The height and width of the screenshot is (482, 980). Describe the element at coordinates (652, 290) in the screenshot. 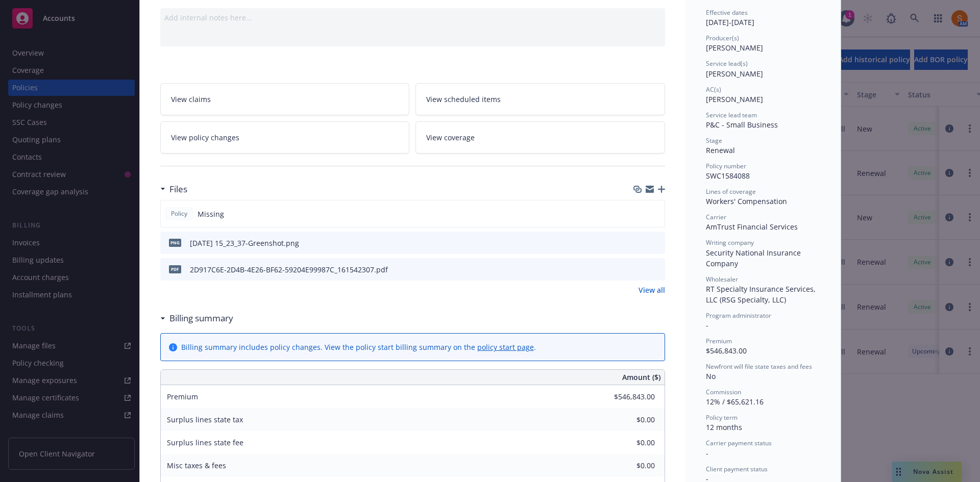

I see `a: View all` at that location.